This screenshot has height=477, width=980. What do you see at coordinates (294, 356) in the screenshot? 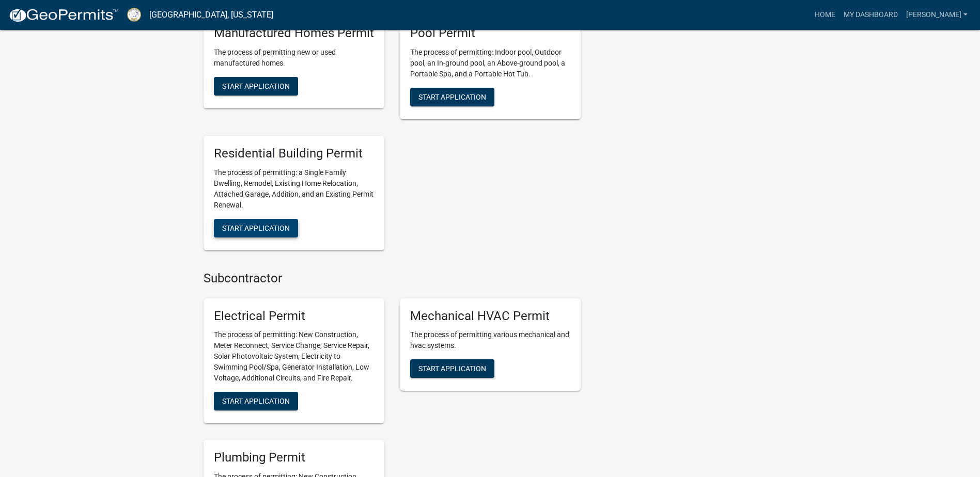
I see `p: The process of permitting: New Construction, Meter Reconnect, Service Change, Service Repair, Sol...` at bounding box center [294, 356].